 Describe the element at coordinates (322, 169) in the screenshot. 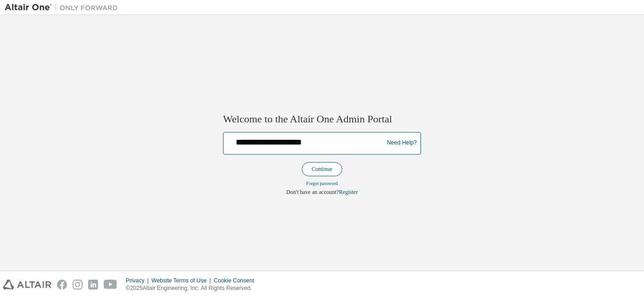

I see `button: Continue` at that location.